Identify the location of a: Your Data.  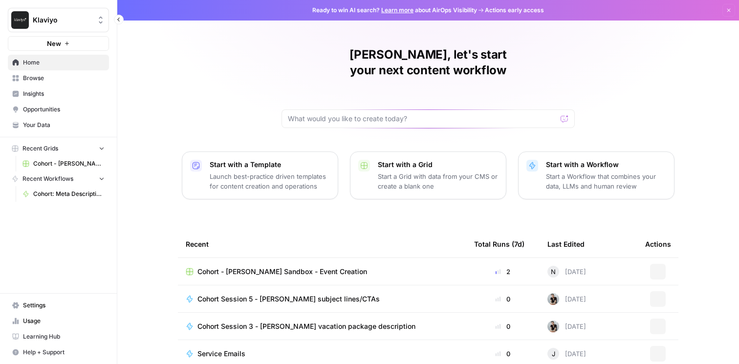
(58, 125).